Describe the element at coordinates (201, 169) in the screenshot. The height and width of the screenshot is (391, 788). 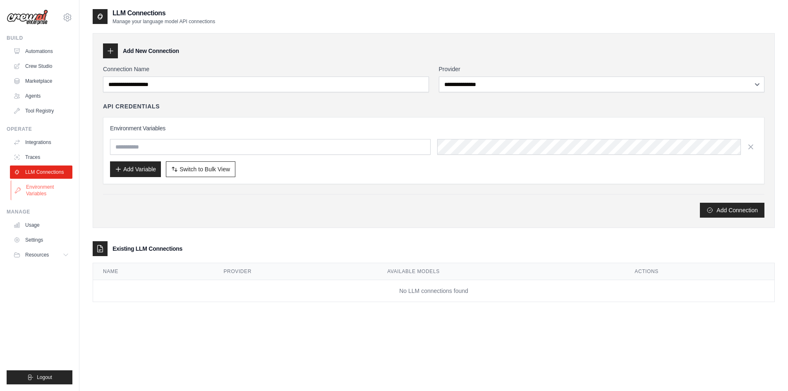
I see `button: Switch to Bulk View` at that location.